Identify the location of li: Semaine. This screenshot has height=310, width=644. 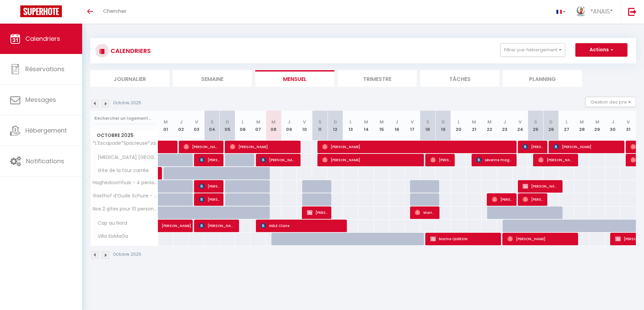
(213, 78).